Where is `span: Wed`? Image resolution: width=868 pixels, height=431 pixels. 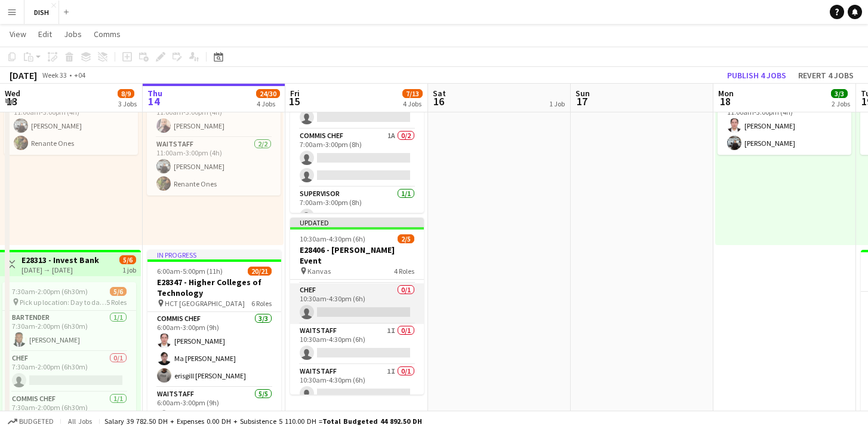 span: Wed is located at coordinates (13, 93).